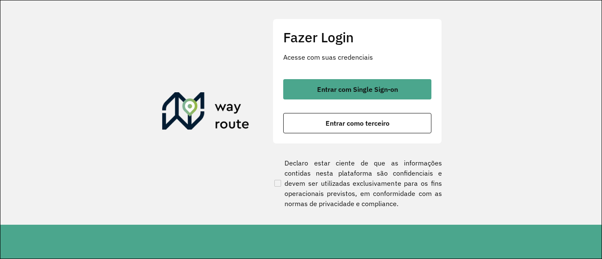 The height and width of the screenshot is (259, 602). What do you see at coordinates (358, 123) in the screenshot?
I see `span: Entrar como terceiro` at bounding box center [358, 123].